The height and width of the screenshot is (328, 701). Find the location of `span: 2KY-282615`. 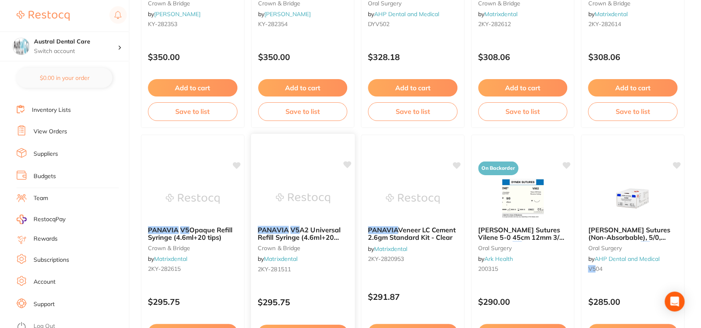

span: 2KY-282615 is located at coordinates (164, 269).